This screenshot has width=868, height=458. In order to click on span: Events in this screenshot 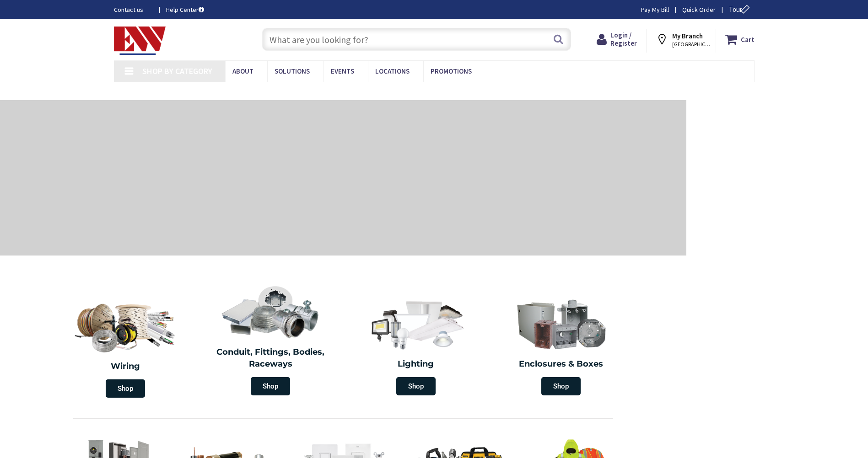, I will do `click(342, 71)`.